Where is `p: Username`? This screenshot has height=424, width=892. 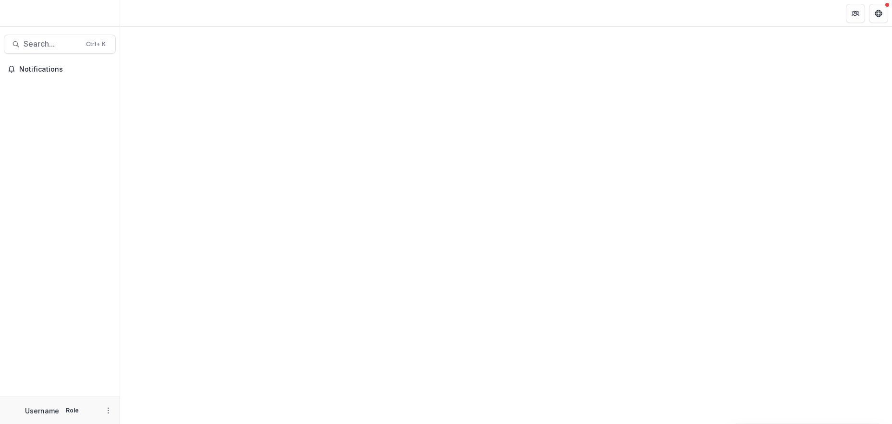
p: Username is located at coordinates (42, 410).